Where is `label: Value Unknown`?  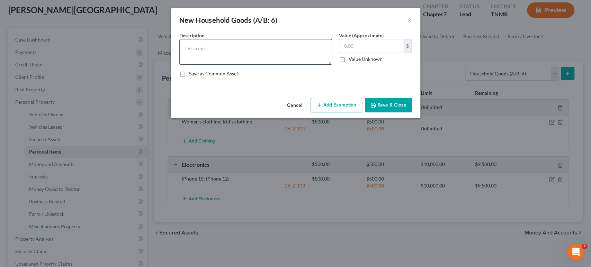 label: Value Unknown is located at coordinates (366, 59).